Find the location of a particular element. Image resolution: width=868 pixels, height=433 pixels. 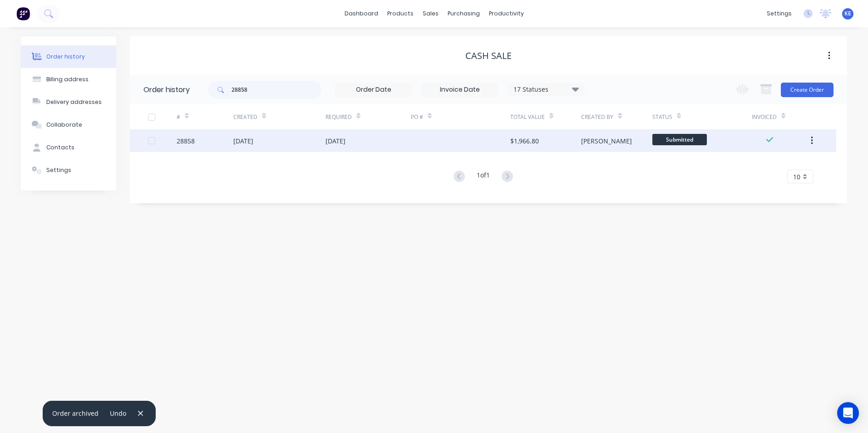

button: Order history is located at coordinates (68, 57).